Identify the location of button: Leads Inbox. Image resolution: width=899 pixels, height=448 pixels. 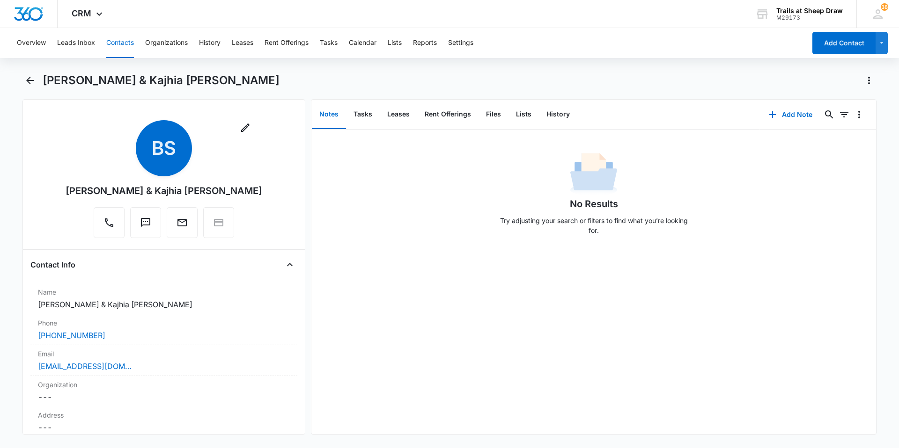
(76, 43).